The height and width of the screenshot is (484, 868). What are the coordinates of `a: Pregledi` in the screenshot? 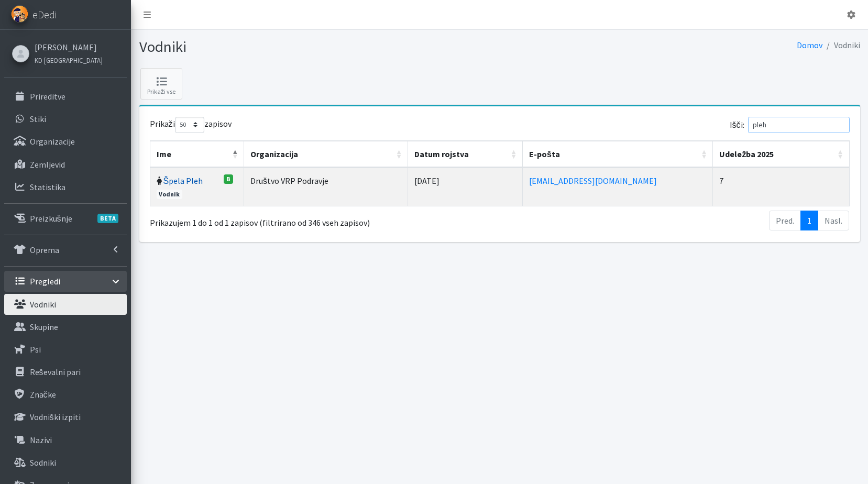 It's located at (65, 281).